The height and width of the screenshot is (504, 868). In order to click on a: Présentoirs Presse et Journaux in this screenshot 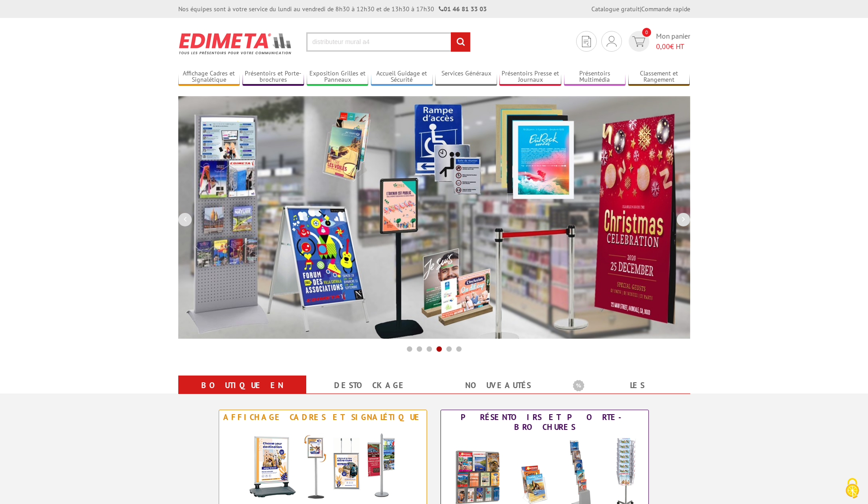, I will do `click(530, 77)`.